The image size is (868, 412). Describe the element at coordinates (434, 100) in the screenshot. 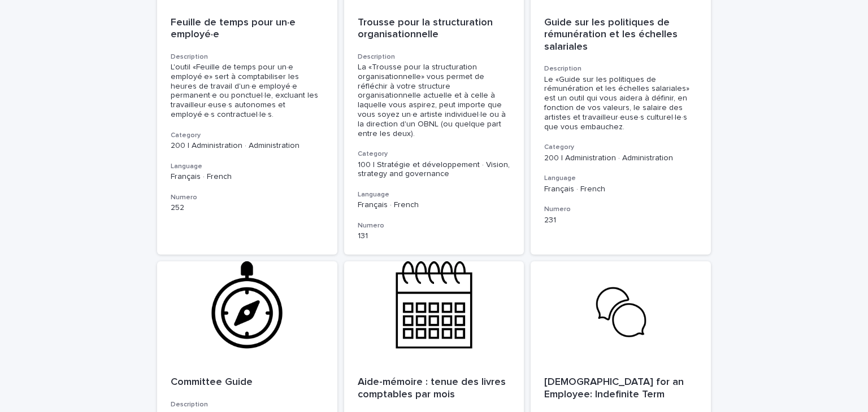

I see `div: La «Trousse pour la structuration organisationnelle» vous permet de réfléchir à votre structure o...` at that location.